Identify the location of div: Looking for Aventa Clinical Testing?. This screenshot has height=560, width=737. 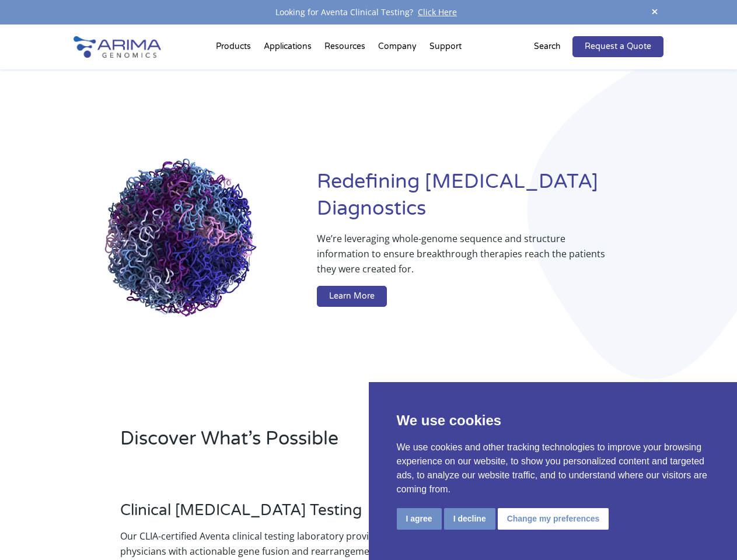
(368, 12).